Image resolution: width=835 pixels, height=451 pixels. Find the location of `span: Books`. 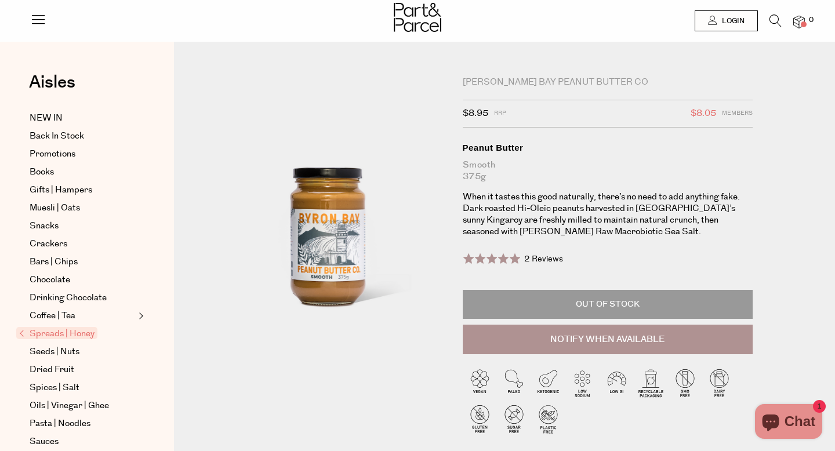

span: Books is located at coordinates (42, 172).